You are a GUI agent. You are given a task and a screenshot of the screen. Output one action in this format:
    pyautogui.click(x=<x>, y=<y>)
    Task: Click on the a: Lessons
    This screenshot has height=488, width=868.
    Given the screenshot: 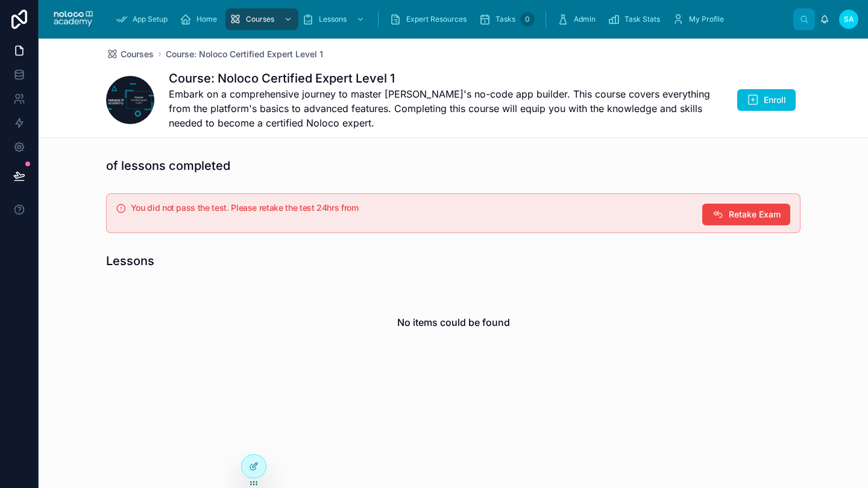 What is the action you would take?
    pyautogui.click(x=335, y=19)
    